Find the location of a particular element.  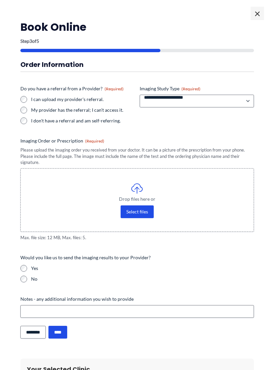

label: I can upload my provider's referral. is located at coordinates (83, 99).